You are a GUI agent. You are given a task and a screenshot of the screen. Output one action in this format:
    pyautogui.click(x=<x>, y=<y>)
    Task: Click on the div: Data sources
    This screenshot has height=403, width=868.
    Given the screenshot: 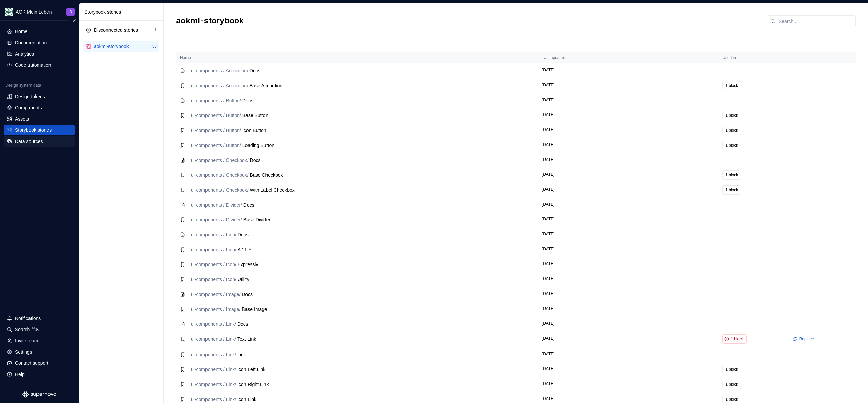 What is the action you would take?
    pyautogui.click(x=29, y=141)
    